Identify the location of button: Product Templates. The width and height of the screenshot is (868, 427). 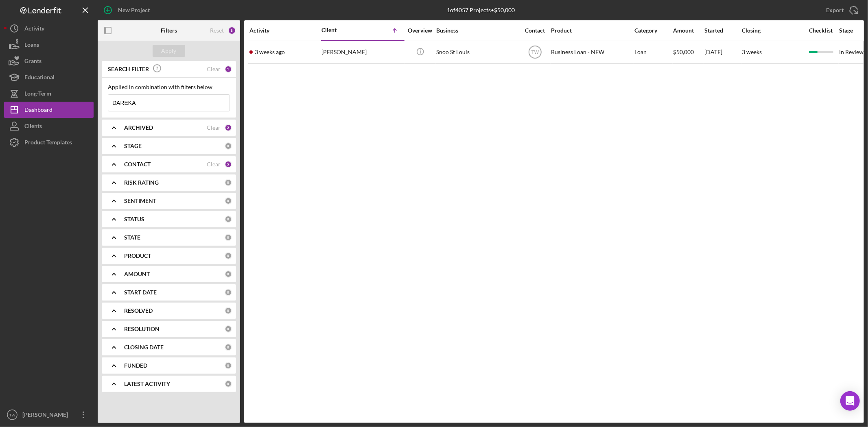
(48, 143).